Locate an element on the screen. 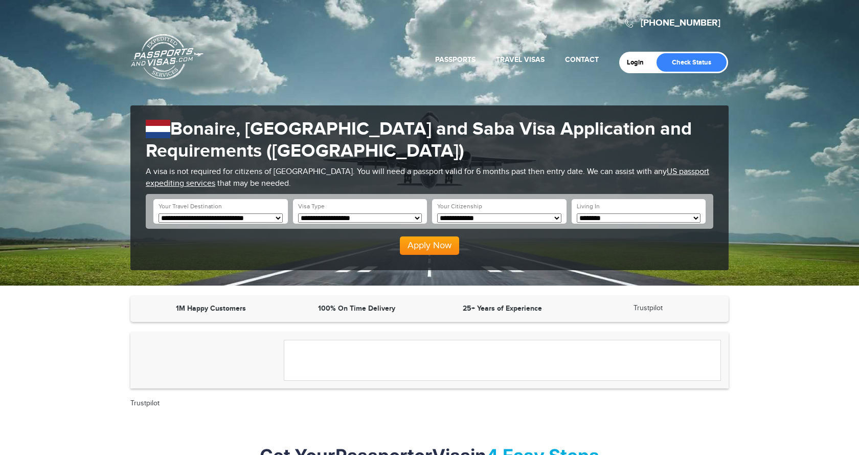 This screenshot has height=455, width=859. button: Apply Now is located at coordinates (430, 245).